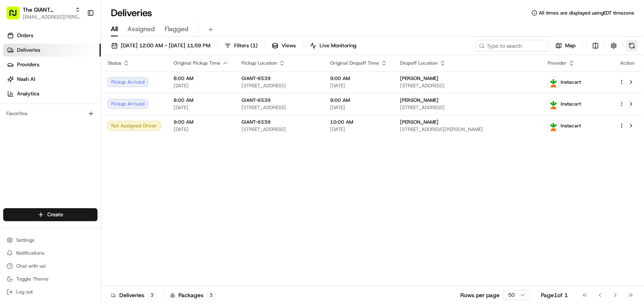  What do you see at coordinates (24, 292) in the screenshot?
I see `span: Log out` at bounding box center [24, 292].